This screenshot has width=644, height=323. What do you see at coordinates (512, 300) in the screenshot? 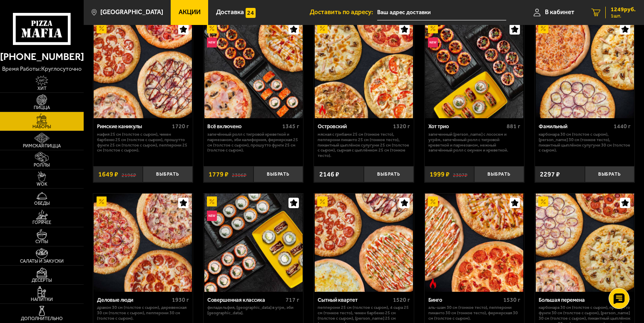
I see `span: 1530 г` at bounding box center [512, 300].